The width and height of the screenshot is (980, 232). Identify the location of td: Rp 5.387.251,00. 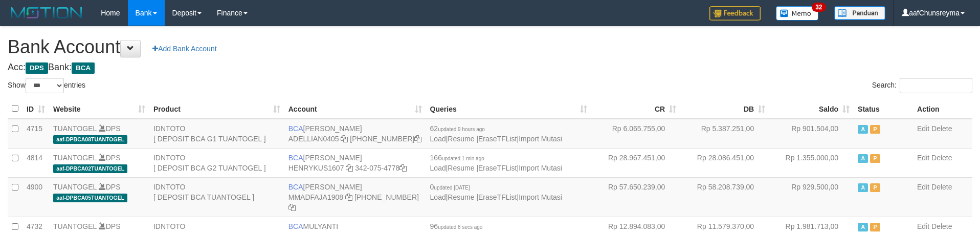
(725, 134).